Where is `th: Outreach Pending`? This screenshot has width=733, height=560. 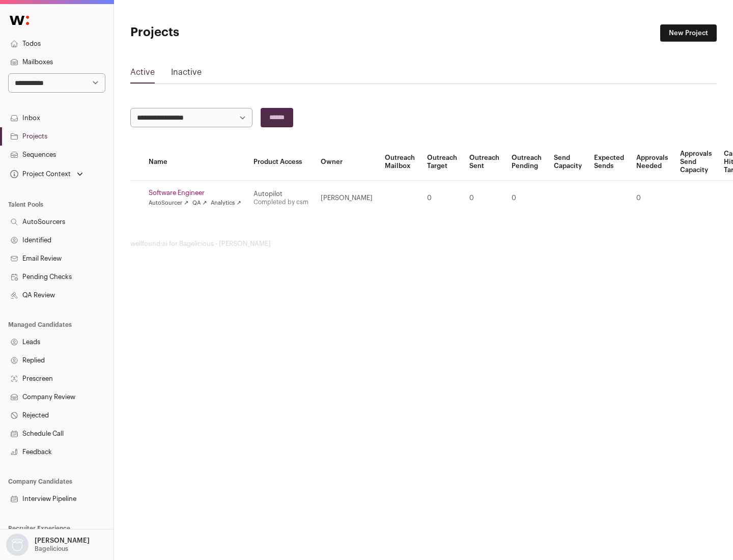
th: Outreach Pending is located at coordinates (526, 162).